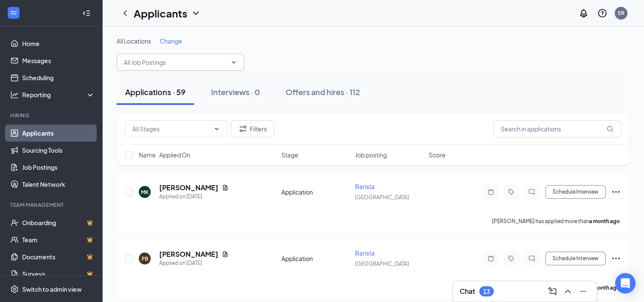 The width and height of the screenshot is (644, 302). Describe the element at coordinates (59, 184) in the screenshot. I see `a: Talent Network` at that location.